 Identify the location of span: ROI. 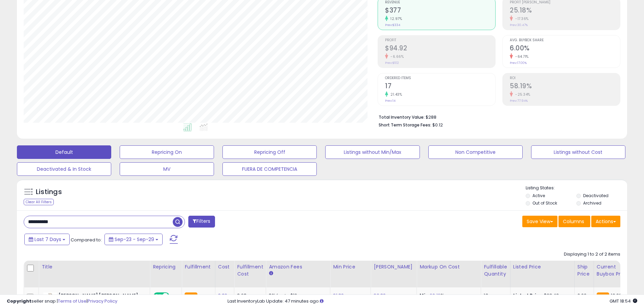
(564, 78).